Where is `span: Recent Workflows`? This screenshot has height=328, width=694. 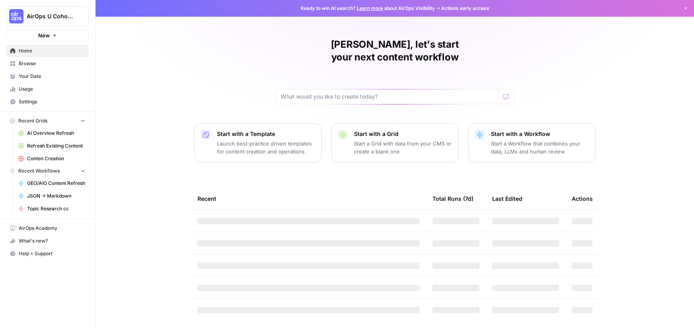 span: Recent Workflows is located at coordinates (39, 171).